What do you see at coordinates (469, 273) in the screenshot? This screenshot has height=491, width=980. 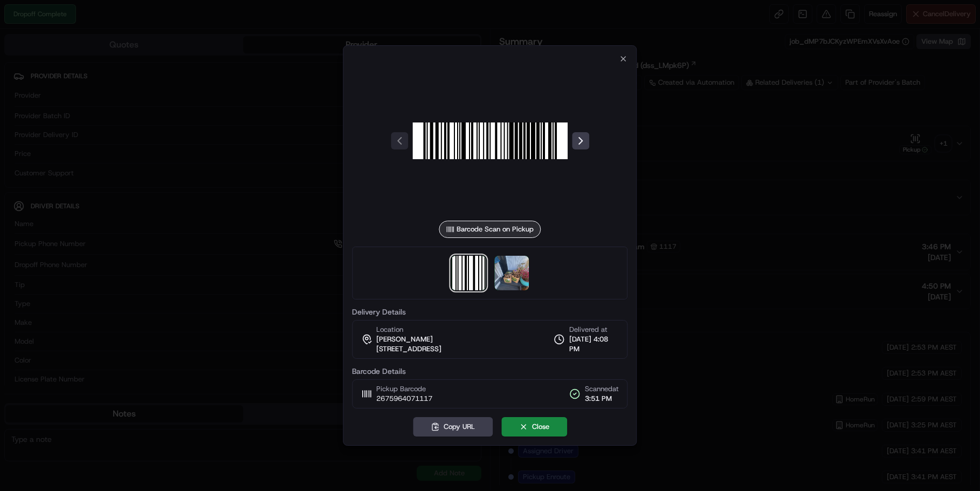 I see `button: barcode_scan_on_pickup image` at bounding box center [469, 273].